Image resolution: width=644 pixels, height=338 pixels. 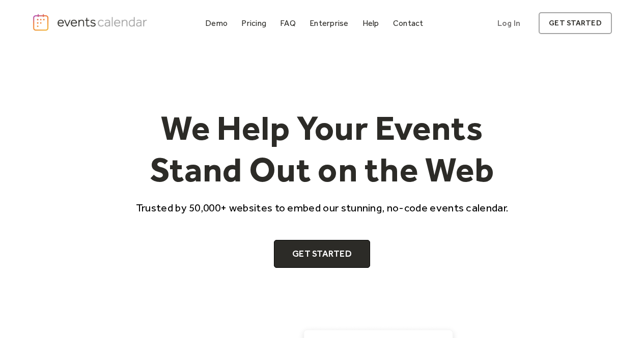 What do you see at coordinates (253, 23) in the screenshot?
I see `a: Pricing` at bounding box center [253, 23].